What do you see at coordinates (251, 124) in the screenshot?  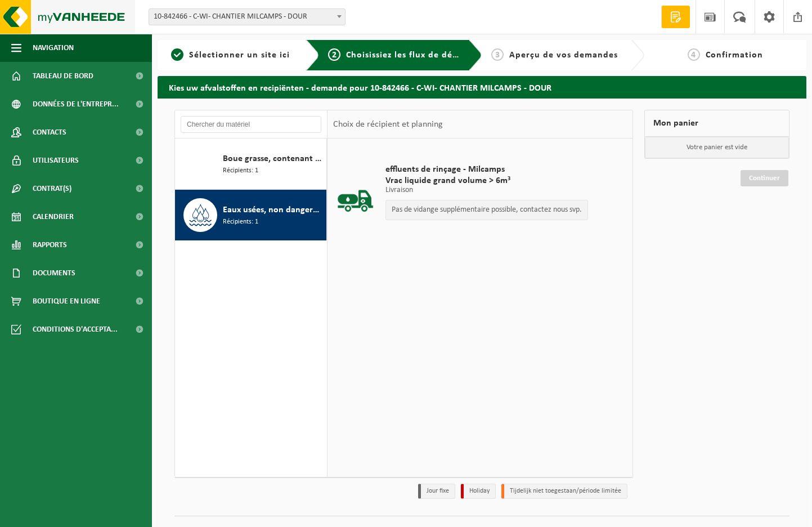 I see `input: Chercher du matériel` at bounding box center [251, 124].